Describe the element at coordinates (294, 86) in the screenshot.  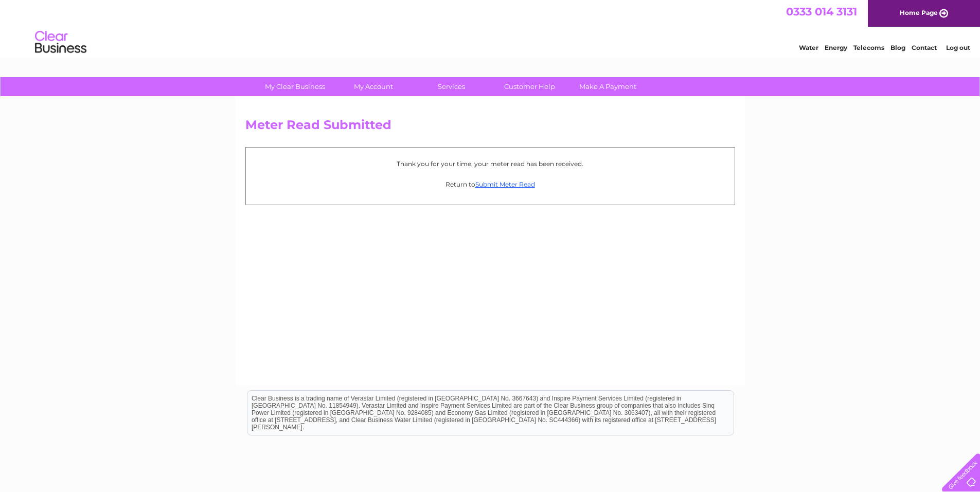
I see `a: My Clear Business` at that location.